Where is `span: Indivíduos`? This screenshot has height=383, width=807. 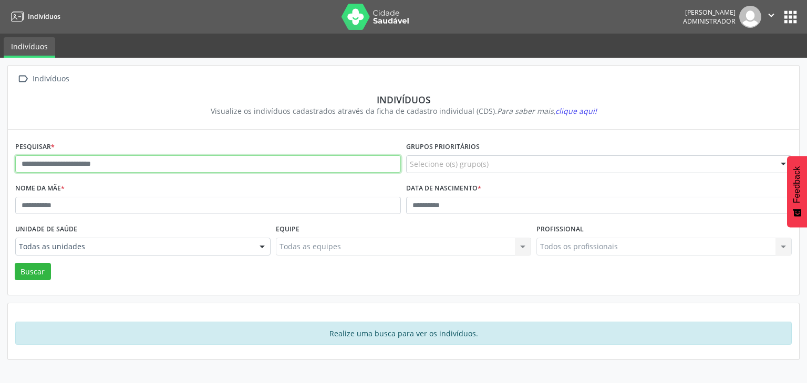
span: Indivíduos is located at coordinates (44, 16).